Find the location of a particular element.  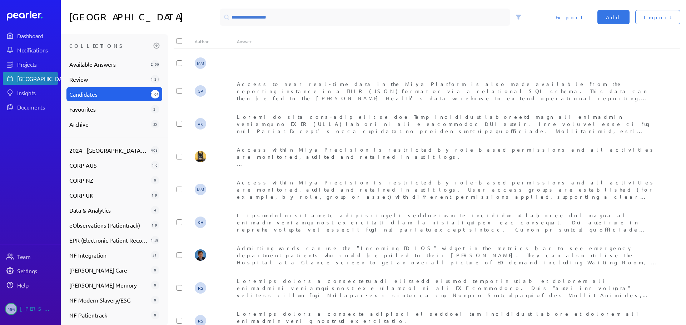

div: 2061 is located at coordinates (155, 64).